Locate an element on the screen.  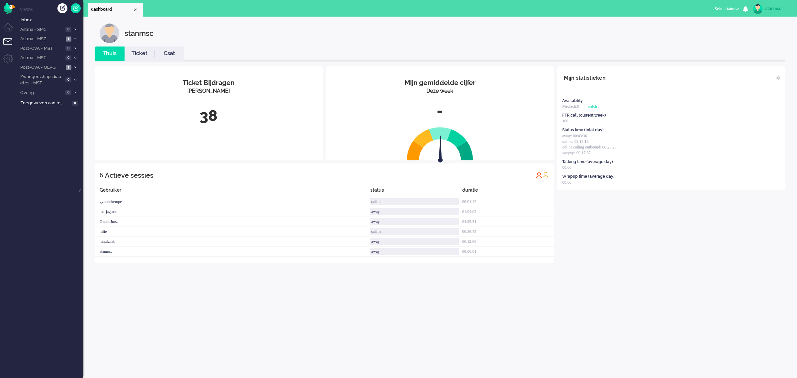
li: Thuis is located at coordinates (110, 53).